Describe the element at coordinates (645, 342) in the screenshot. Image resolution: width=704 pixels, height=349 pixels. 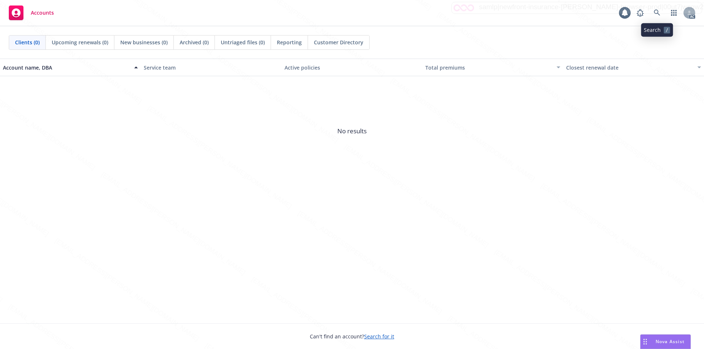
I see `div: Drag to move` at that location.